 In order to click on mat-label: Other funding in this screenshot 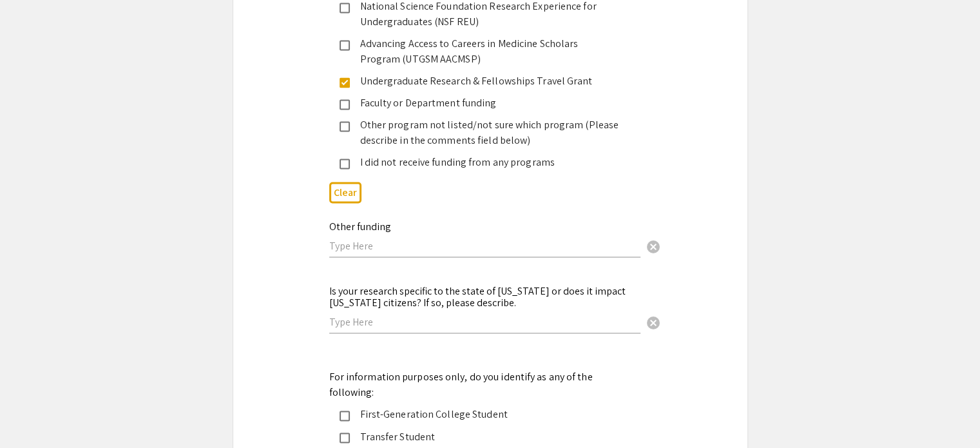, I will do `click(360, 226)`.